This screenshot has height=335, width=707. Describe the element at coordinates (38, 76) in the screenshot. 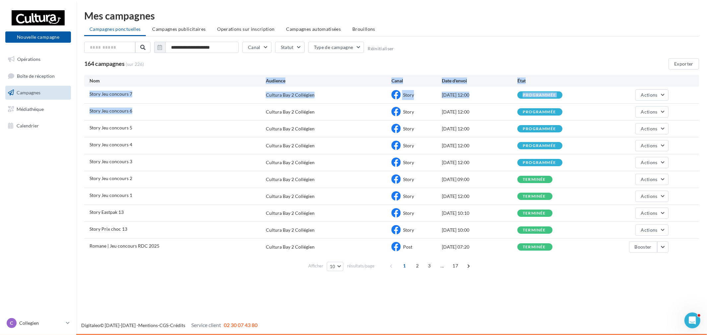

I see `a: Boîte de réception` at that location.